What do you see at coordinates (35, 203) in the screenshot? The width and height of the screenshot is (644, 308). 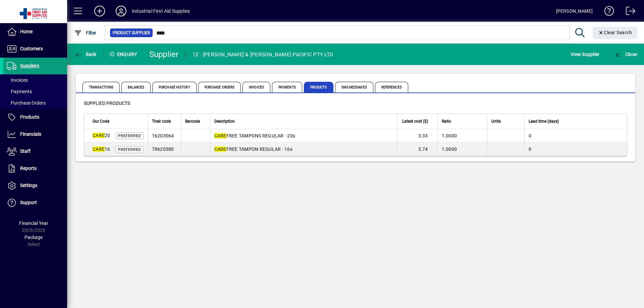 I see `a: Support` at bounding box center [35, 203].